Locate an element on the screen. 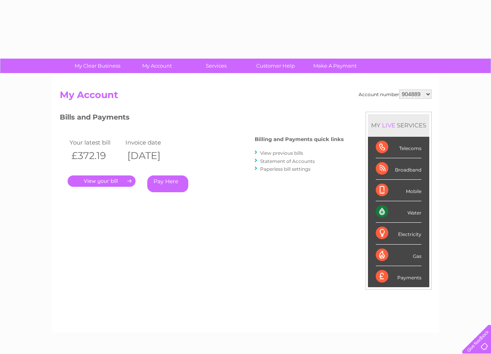  div: Gas is located at coordinates (399, 255).